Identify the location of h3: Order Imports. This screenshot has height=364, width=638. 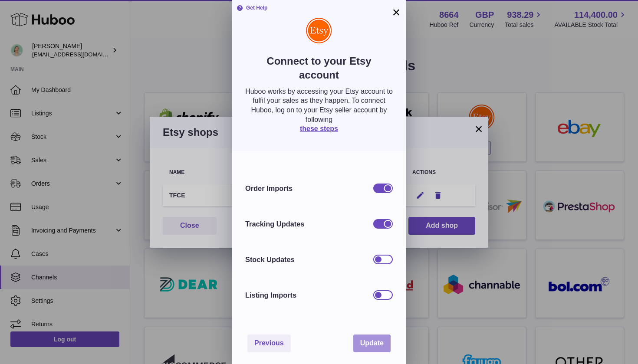
(268, 188).